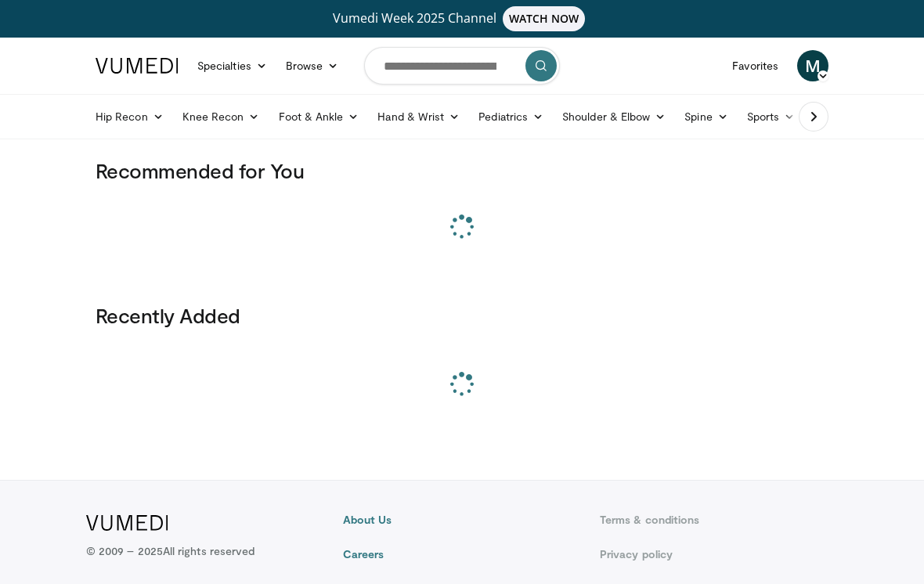 Image resolution: width=924 pixels, height=584 pixels. I want to click on input: Search topics, interventions, so click(462, 66).